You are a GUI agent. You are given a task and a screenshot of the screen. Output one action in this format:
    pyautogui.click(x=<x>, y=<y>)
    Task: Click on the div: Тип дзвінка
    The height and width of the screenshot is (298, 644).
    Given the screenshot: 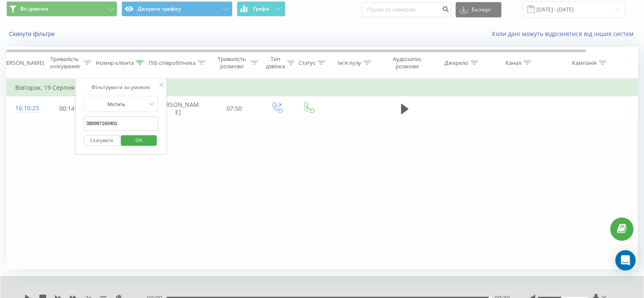 What is the action you would take?
    pyautogui.click(x=275, y=63)
    